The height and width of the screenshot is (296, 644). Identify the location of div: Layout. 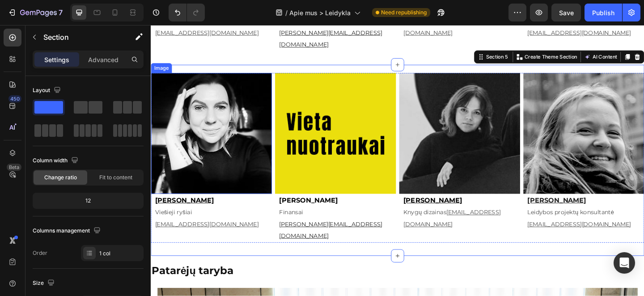
(48, 90).